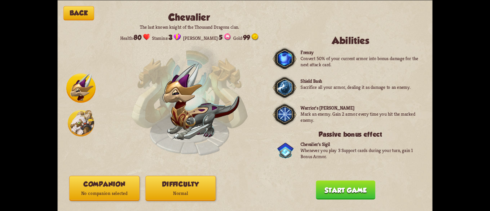 Image resolution: width=490 pixels, height=211 pixels. I want to click on div: Health:, so click(135, 37).